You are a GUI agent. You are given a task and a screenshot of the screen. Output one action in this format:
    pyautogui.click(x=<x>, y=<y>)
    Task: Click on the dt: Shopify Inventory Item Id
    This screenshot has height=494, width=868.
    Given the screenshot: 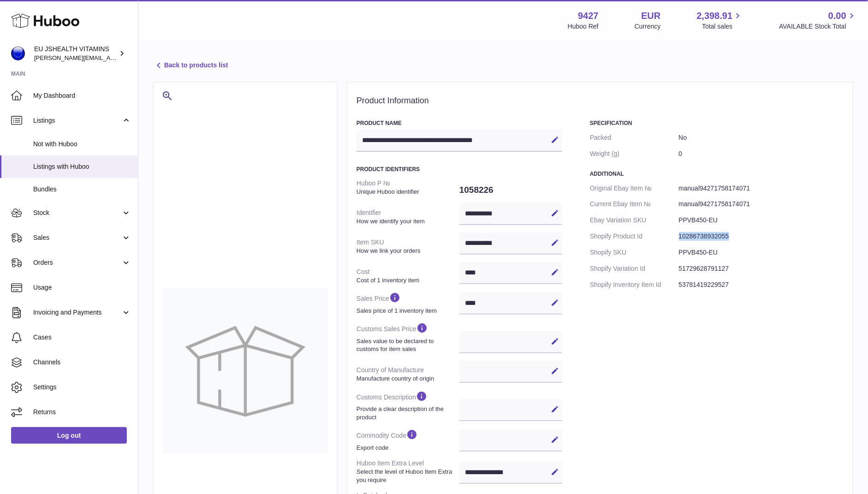 What is the action you would take?
    pyautogui.click(x=634, y=285)
    